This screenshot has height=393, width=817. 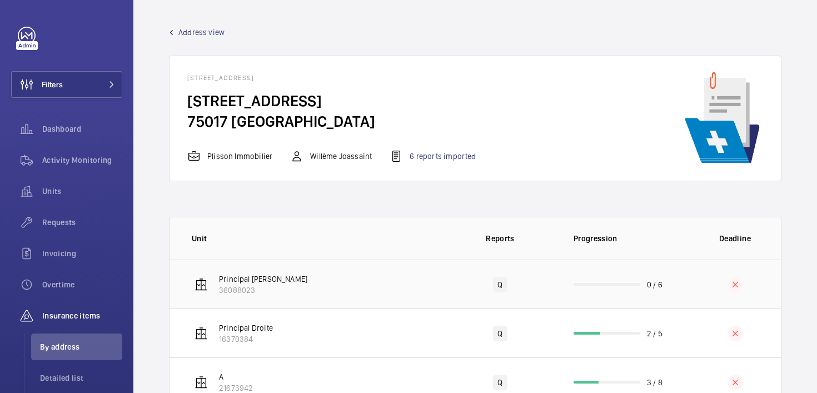 What do you see at coordinates (433, 156) in the screenshot?
I see `div: 6 reports imported` at bounding box center [433, 156].